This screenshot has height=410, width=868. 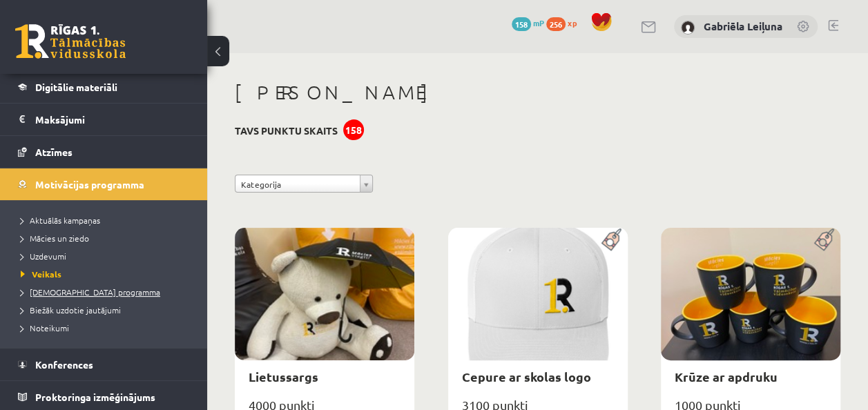 What do you see at coordinates (64, 365) in the screenshot?
I see `span: Konferences` at bounding box center [64, 365].